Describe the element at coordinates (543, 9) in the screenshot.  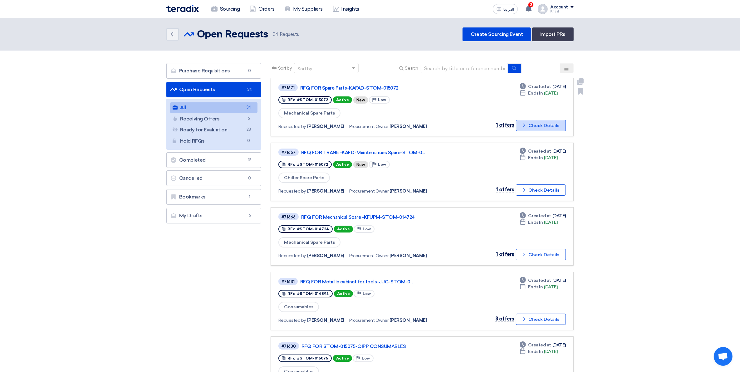
I see `img: profile_test.png` at that location.